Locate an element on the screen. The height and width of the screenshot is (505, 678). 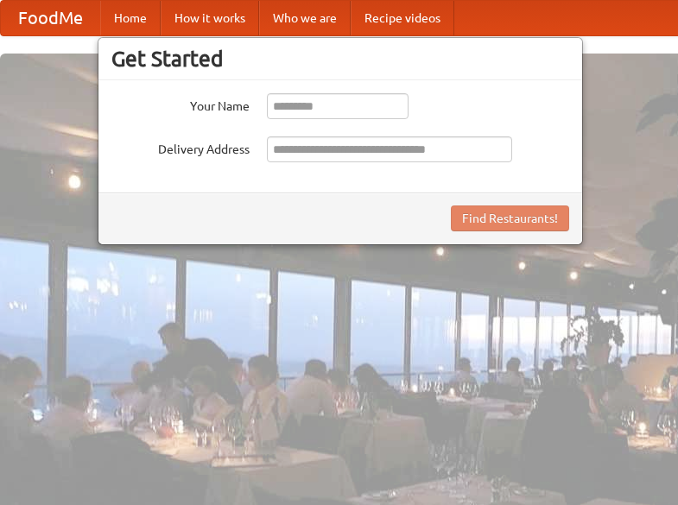
a: Who we are is located at coordinates (305, 18).